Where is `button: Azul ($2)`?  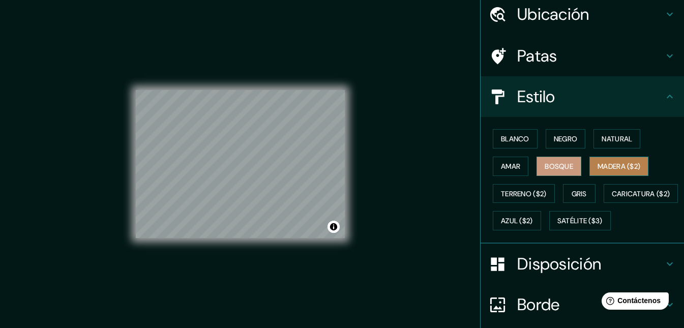
button: Azul ($2) is located at coordinates (516, 221).